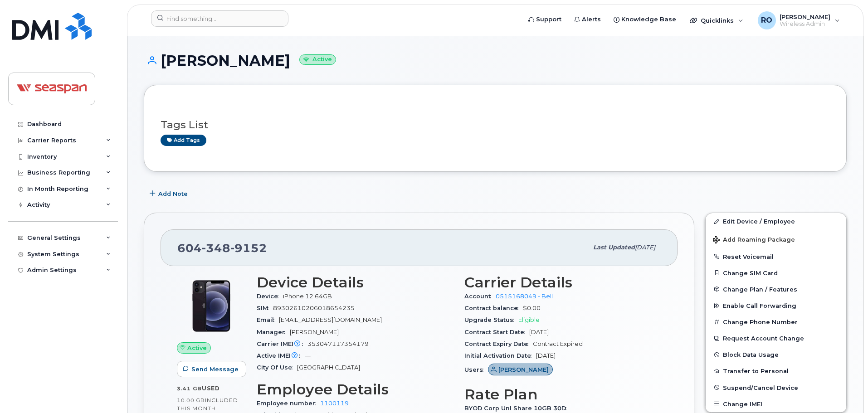  Describe the element at coordinates (760, 289) in the screenshot. I see `span: Change Plan / Features` at that location.